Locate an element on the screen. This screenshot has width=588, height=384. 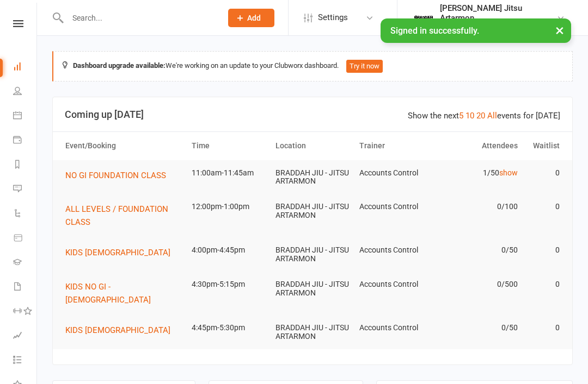
a: show is located at coordinates (508, 173).